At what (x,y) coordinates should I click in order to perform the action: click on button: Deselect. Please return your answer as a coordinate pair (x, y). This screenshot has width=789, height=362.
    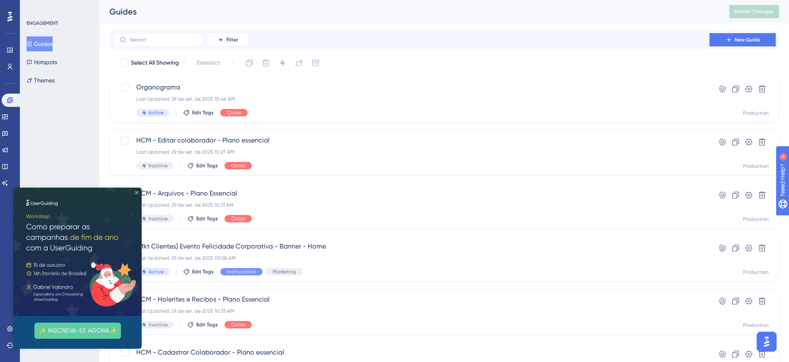
    Looking at the image, I should click on (208, 63).